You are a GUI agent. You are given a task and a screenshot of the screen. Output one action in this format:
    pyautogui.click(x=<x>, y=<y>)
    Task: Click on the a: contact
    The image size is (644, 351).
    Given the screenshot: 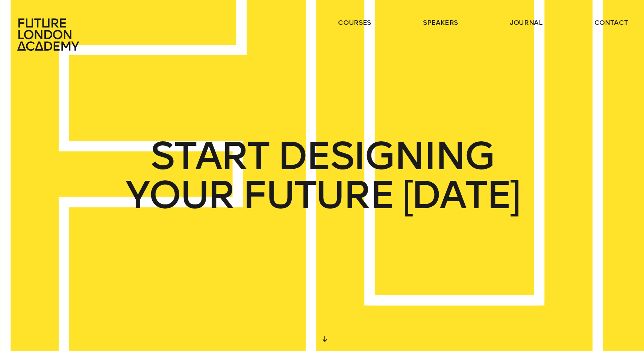 What is the action you would take?
    pyautogui.click(x=612, y=22)
    